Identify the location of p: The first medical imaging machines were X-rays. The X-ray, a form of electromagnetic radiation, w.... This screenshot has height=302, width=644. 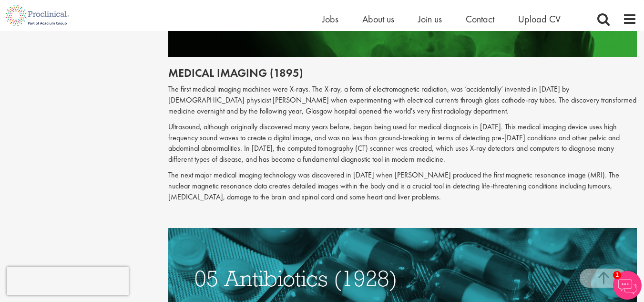
(402, 100).